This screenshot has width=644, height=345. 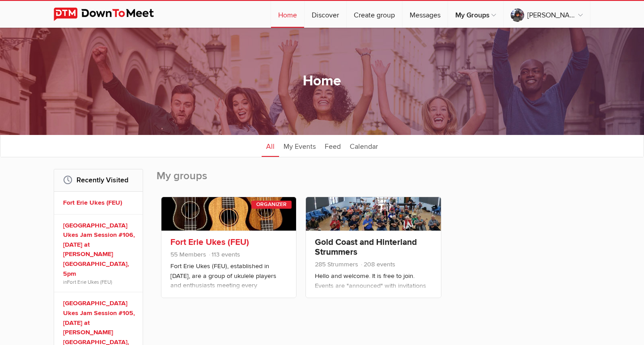 What do you see at coordinates (322, 81) in the screenshot?
I see `h1: Home` at bounding box center [322, 81].